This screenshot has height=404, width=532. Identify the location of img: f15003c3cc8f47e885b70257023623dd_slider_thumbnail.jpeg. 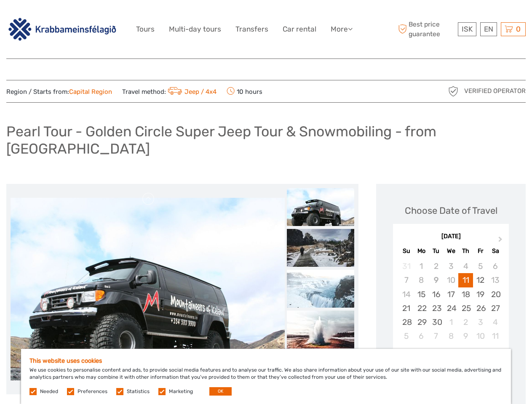
(320, 289).